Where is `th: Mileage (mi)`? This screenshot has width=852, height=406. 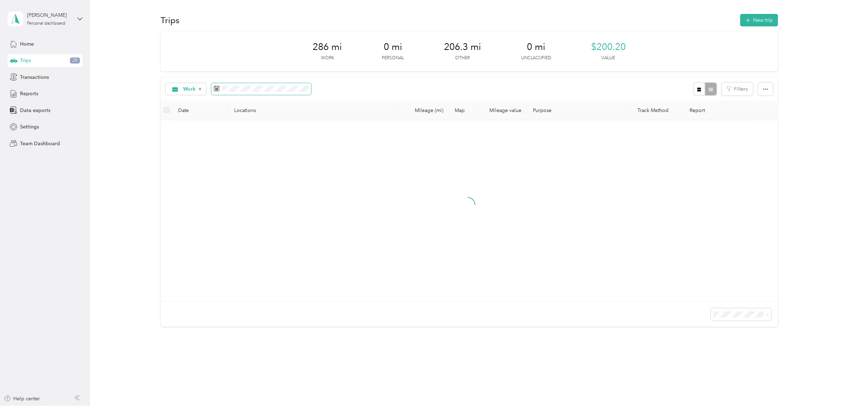
th: Mileage (mi) is located at coordinates (424, 110).